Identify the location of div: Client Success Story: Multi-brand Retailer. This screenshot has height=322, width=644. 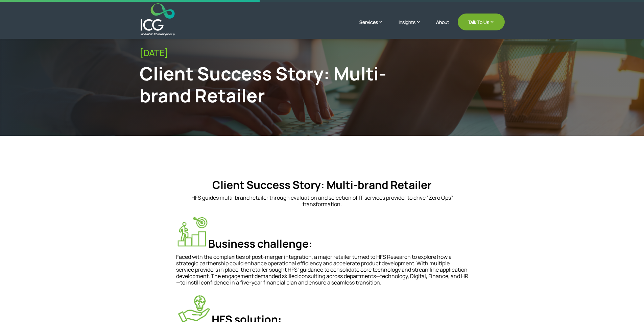
(281, 85).